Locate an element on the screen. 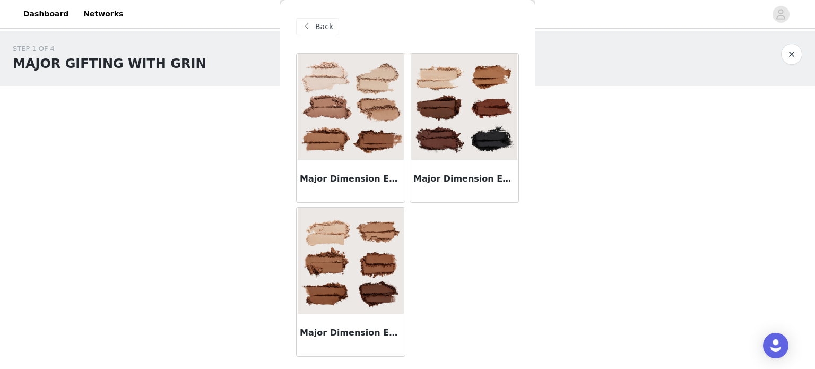 The height and width of the screenshot is (369, 815). div: avatar is located at coordinates (780, 14).